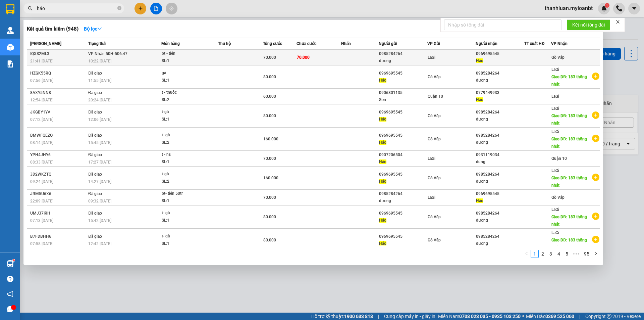  Describe the element at coordinates (403, 100) in the screenshot. I see `div: Sơn` at that location.